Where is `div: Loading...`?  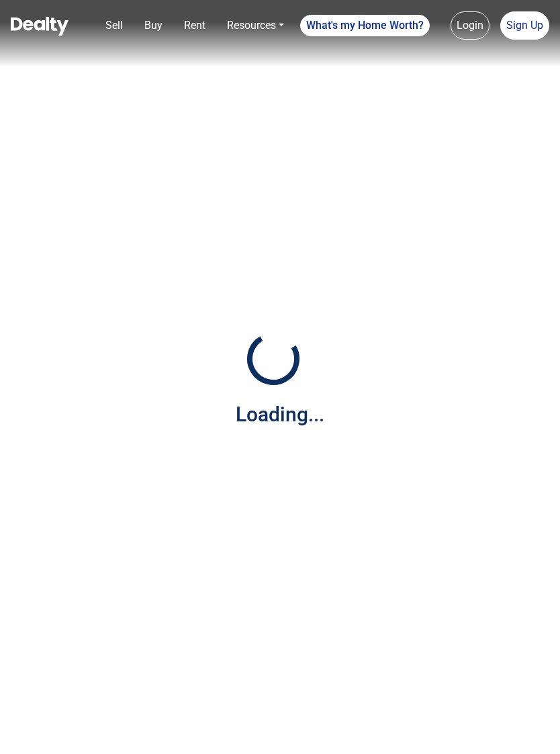 div: Loading... is located at coordinates (280, 414).